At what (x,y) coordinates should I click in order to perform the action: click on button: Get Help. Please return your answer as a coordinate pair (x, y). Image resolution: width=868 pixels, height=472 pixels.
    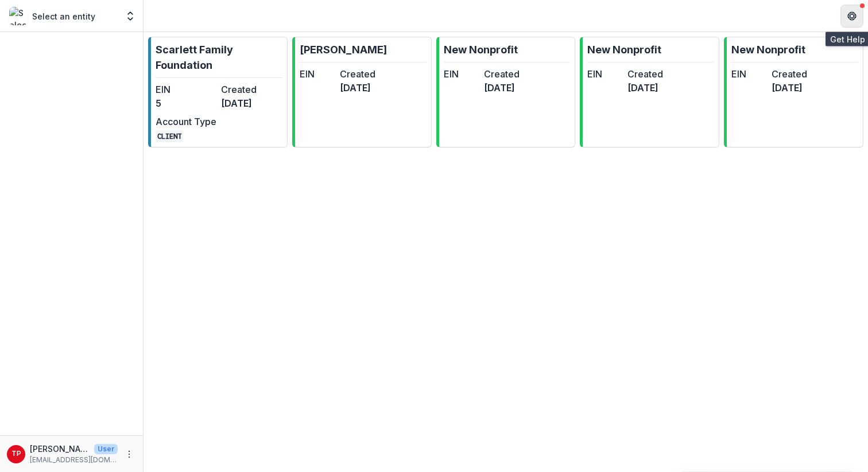
    Looking at the image, I should click on (852, 16).